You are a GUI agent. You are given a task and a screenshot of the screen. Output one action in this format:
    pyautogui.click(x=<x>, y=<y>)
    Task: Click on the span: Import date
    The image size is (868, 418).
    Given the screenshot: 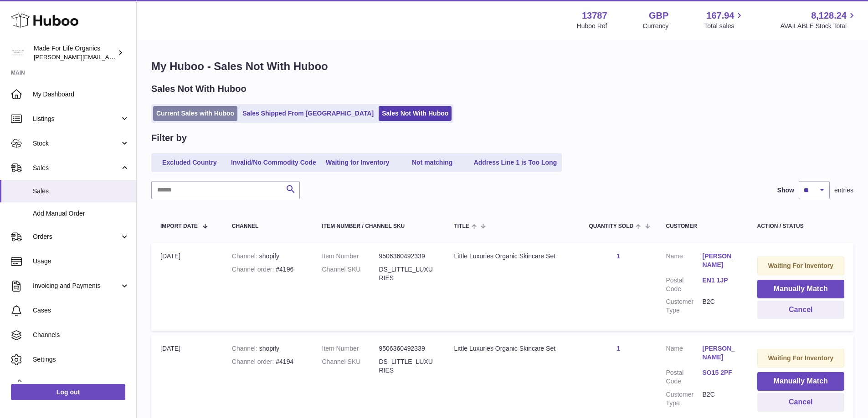 What is the action you would take?
    pyautogui.click(x=179, y=226)
    